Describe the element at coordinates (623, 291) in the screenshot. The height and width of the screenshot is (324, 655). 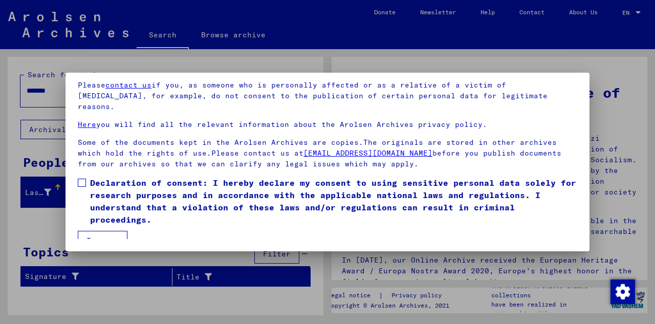
I see `div: Change consent` at that location.